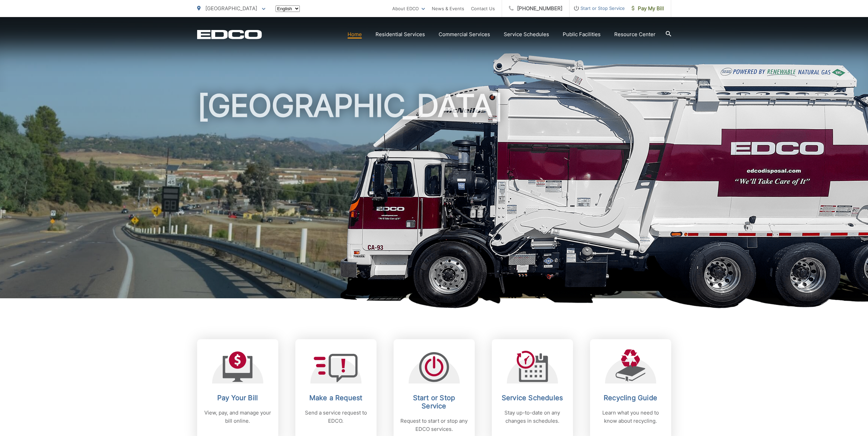 The image size is (868, 436). Describe the element at coordinates (635, 35) in the screenshot. I see `a: Resource Center` at that location.